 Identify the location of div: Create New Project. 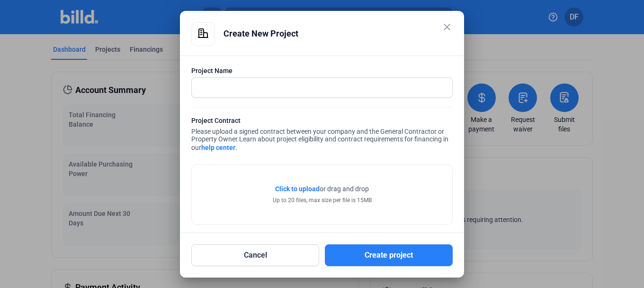
(338, 34).